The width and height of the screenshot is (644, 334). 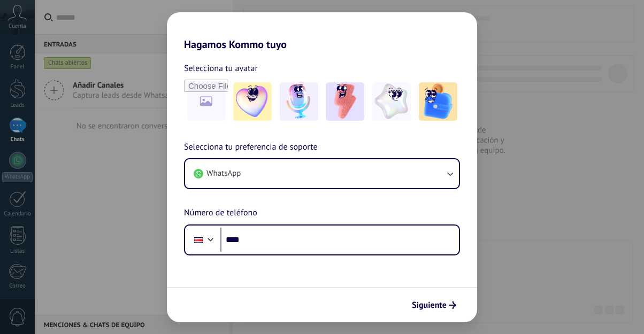 I want to click on div: Costa Rica: + 506, so click(x=198, y=240).